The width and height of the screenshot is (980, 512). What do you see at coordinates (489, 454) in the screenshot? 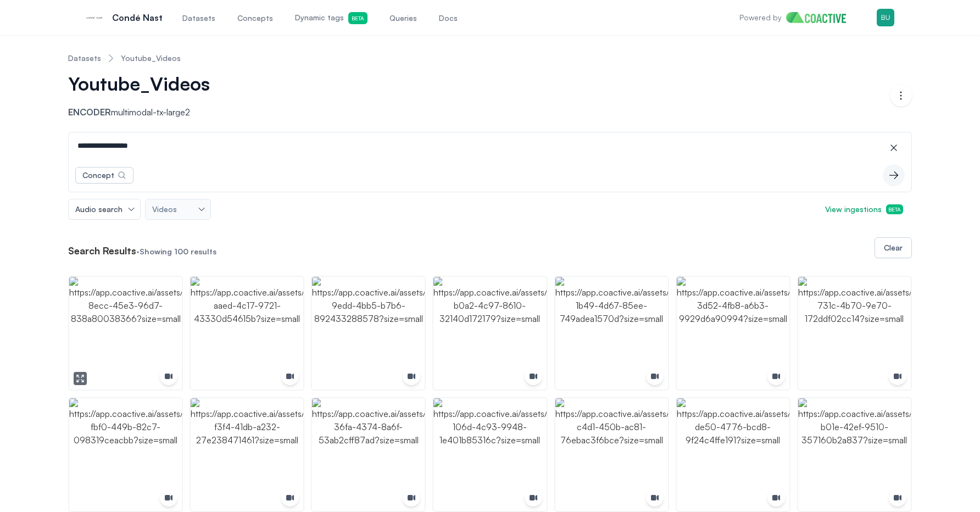
I see `img: https://app.coactive.ai/assets/ui/images/coactive/Youtube_Videos_1752539465064/68285d91-106d-4c93...` at bounding box center [489, 454].